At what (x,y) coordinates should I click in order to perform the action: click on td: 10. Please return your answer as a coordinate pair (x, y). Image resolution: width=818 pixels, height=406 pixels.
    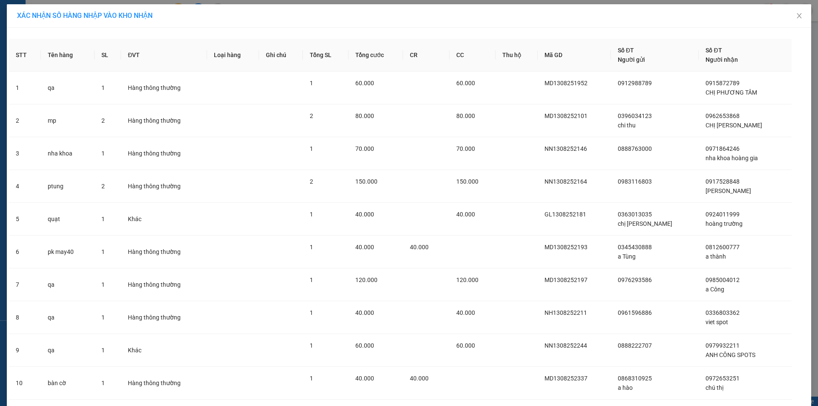
    Looking at the image, I should click on (25, 383).